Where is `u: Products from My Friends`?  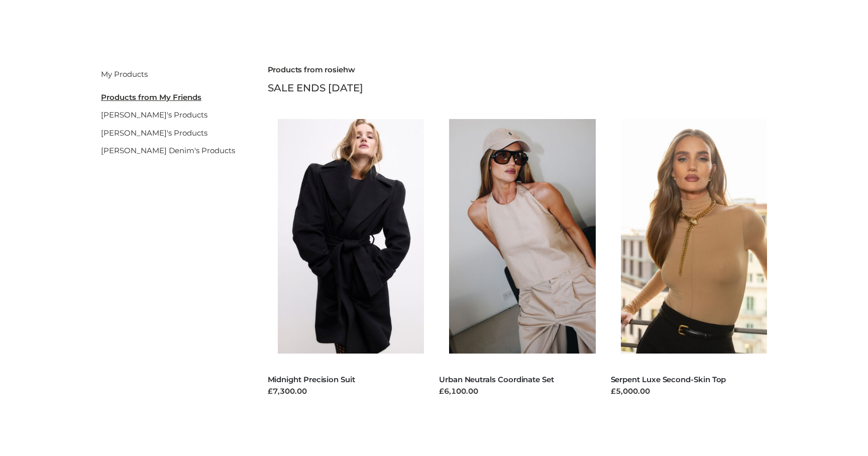 u: Products from My Friends is located at coordinates (151, 97).